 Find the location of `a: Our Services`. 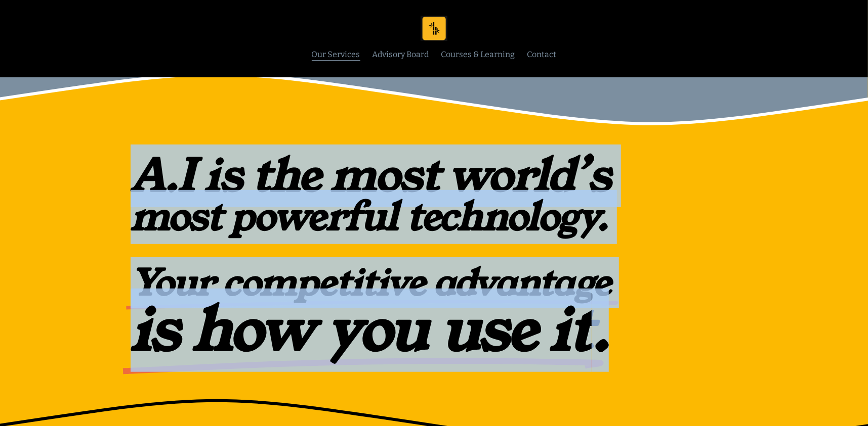

a: Our Services is located at coordinates (336, 55).